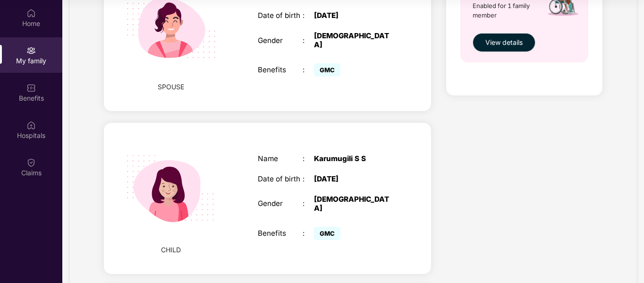 This screenshot has height=283, width=644. Describe the element at coordinates (504, 42) in the screenshot. I see `button: View details` at that location.